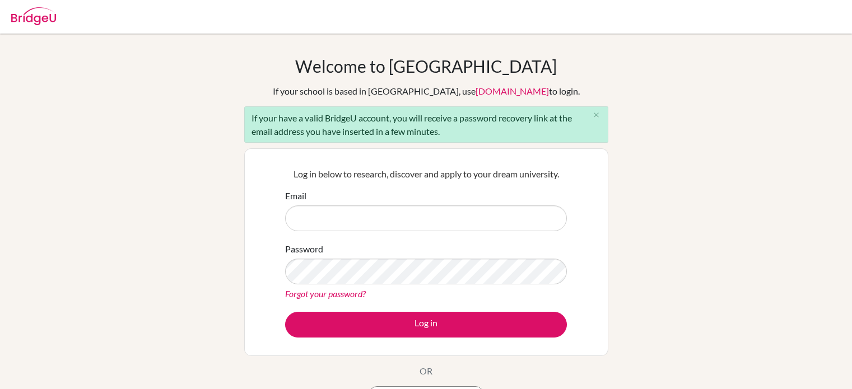 Image resolution: width=852 pixels, height=389 pixels. Describe the element at coordinates (426, 174) in the screenshot. I see `p: Log in below to research, discover and apply to your dream university.` at that location.